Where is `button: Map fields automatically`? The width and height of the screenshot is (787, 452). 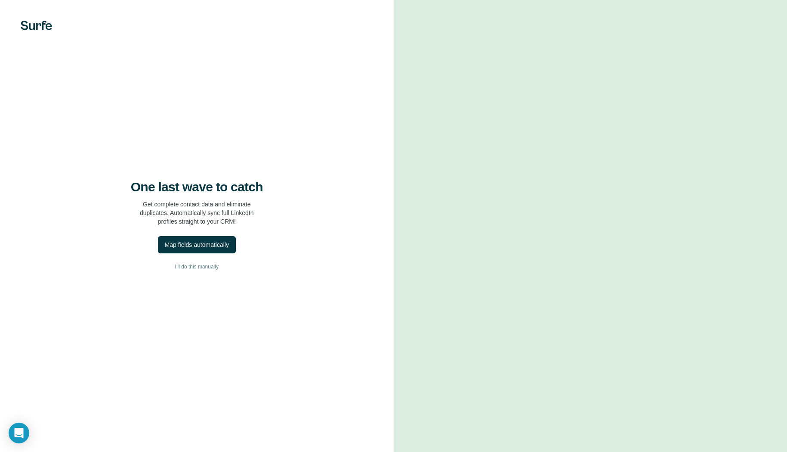
button: Map fields automatically is located at coordinates (197, 244).